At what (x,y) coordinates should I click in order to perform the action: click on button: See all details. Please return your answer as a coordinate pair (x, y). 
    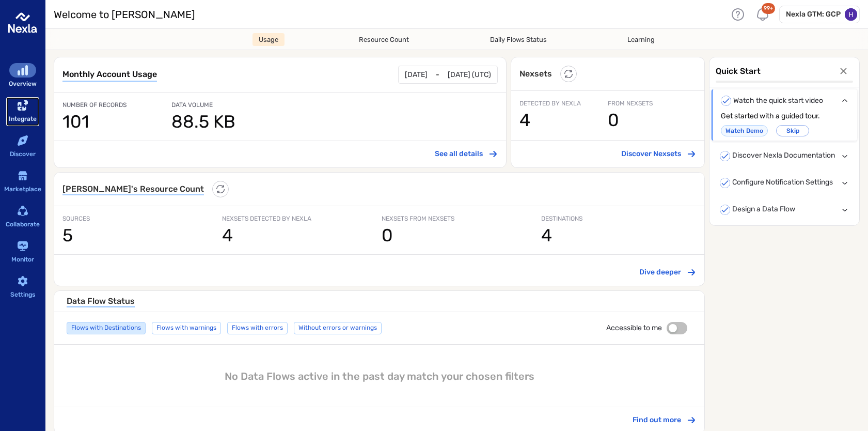
    Looking at the image, I should click on (466, 154).